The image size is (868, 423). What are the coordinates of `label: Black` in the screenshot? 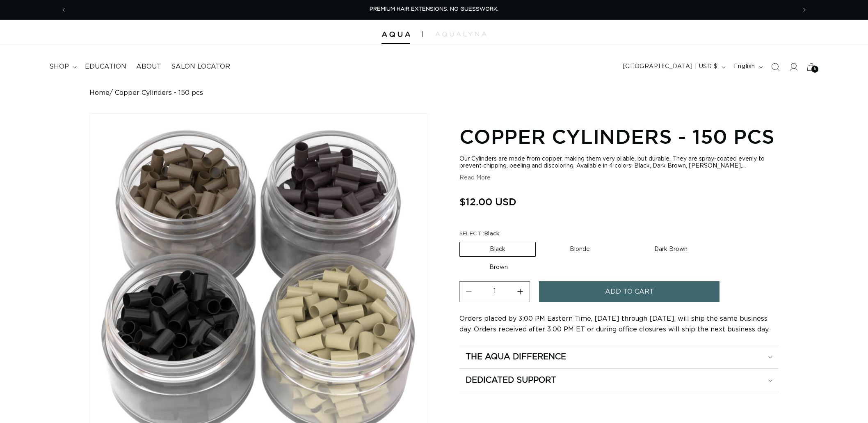 It's located at (497, 249).